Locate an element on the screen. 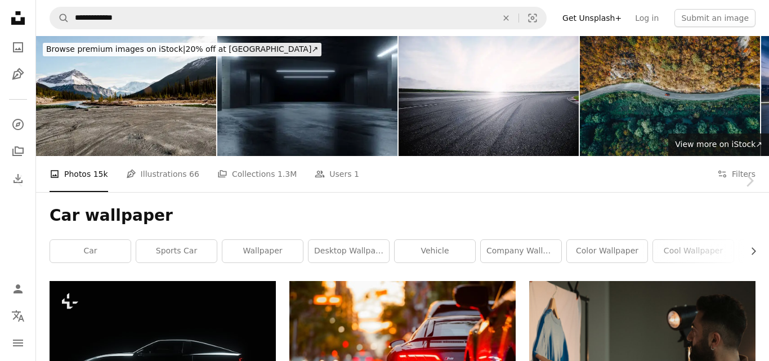 Image resolution: width=769 pixels, height=361 pixels. span: 66 is located at coordinates (194, 174).